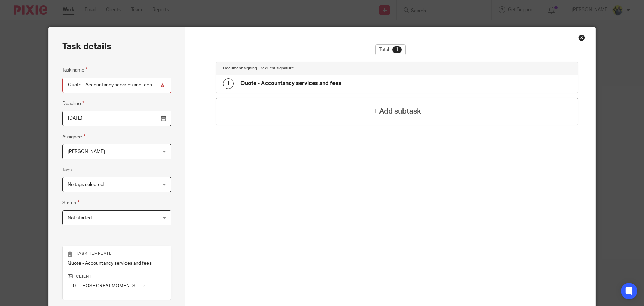 The height and width of the screenshot is (306, 644). I want to click on p: Client, so click(117, 276).